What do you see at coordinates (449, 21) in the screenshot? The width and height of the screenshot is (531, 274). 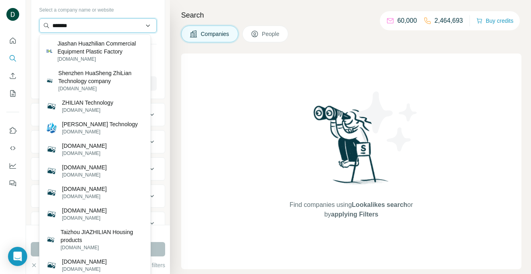 I see `p: 2,464,693` at bounding box center [449, 21].